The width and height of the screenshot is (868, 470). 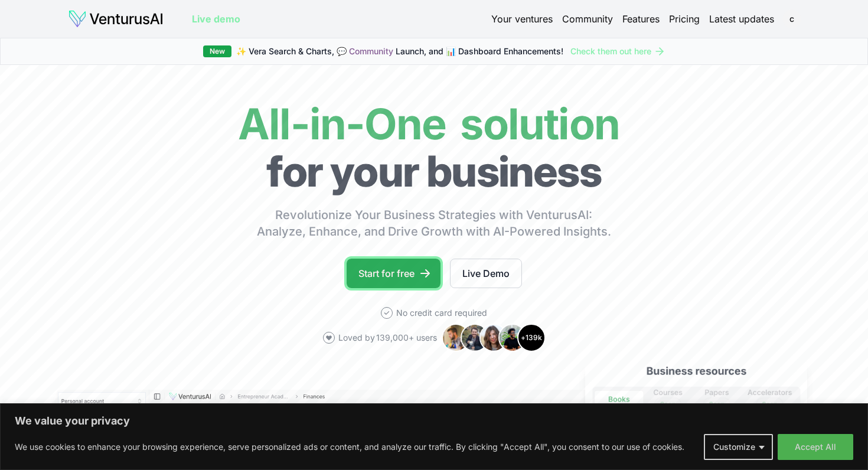 What do you see at coordinates (512, 337) in the screenshot?
I see `img: Avatar 4` at bounding box center [512, 337].